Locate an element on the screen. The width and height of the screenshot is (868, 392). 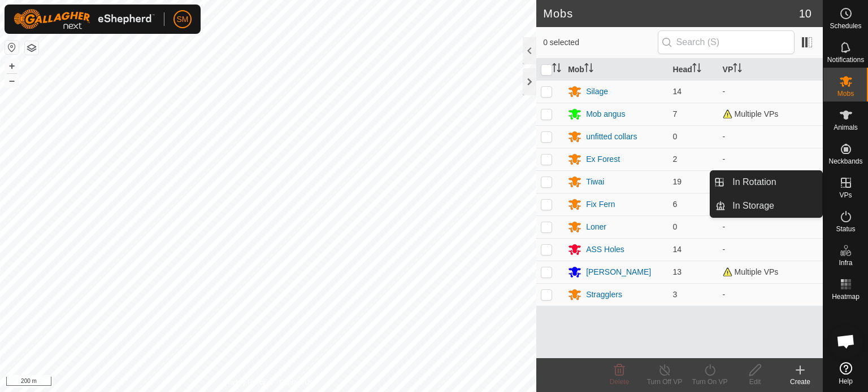
span: 7 is located at coordinates (675, 114).